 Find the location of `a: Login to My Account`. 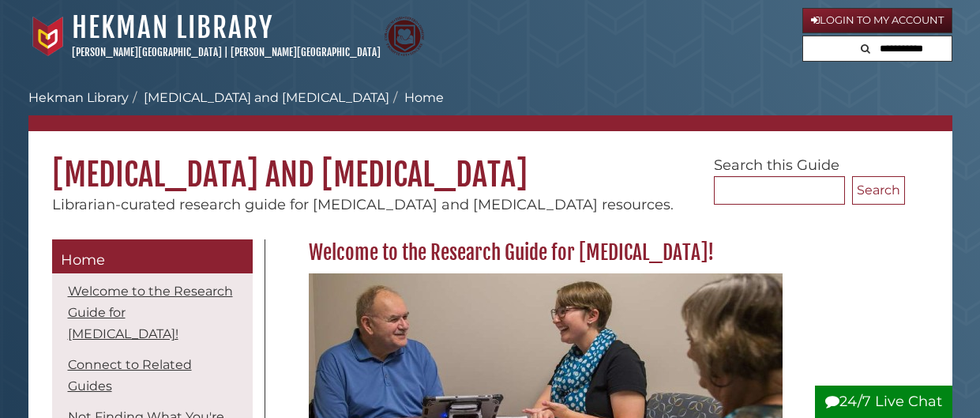

a: Login to My Account is located at coordinates (877, 21).